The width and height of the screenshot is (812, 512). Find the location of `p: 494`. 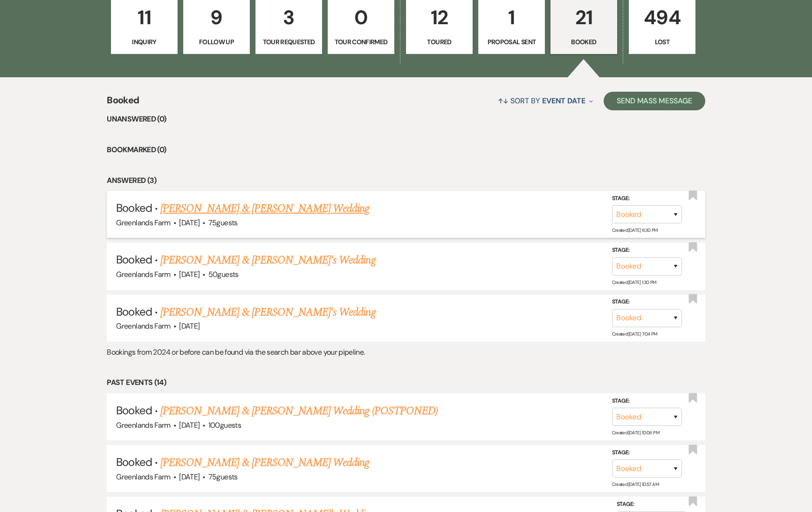

p: 494 is located at coordinates (662, 17).